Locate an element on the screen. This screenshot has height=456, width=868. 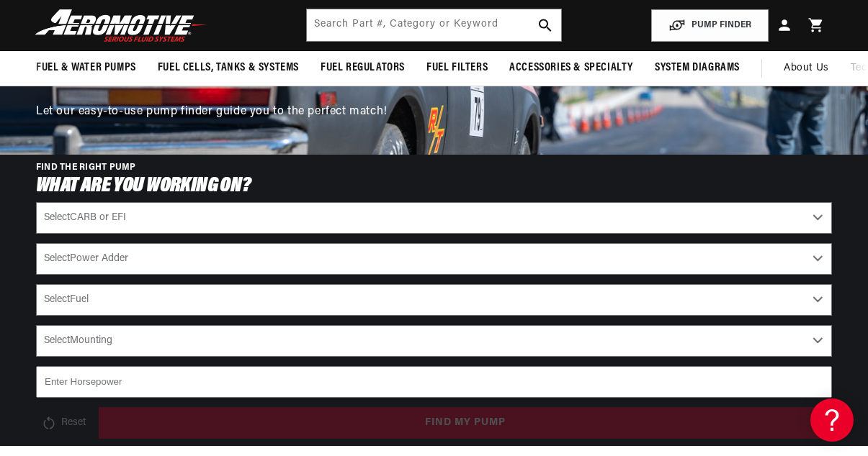
select: Fuel is located at coordinates (434, 300).